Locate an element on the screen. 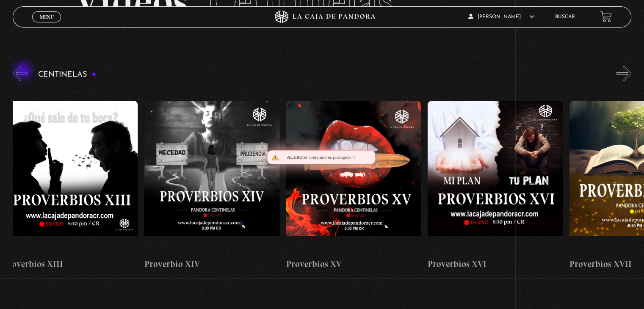  h4: Proverbios XVI is located at coordinates (495, 264).